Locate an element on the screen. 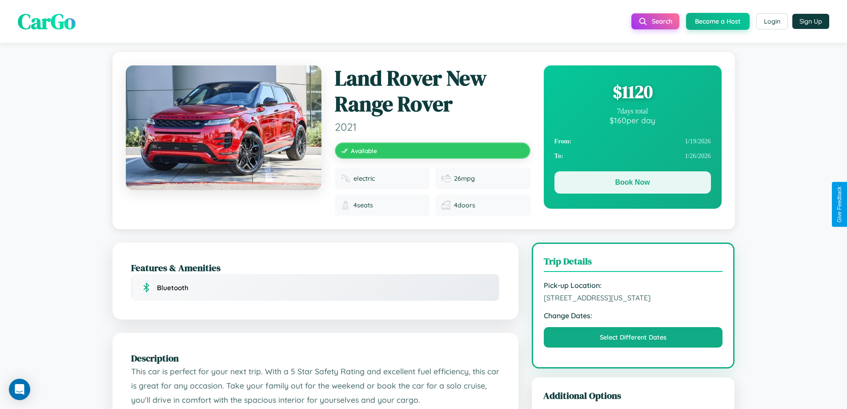  button: Book Now is located at coordinates (633, 182).